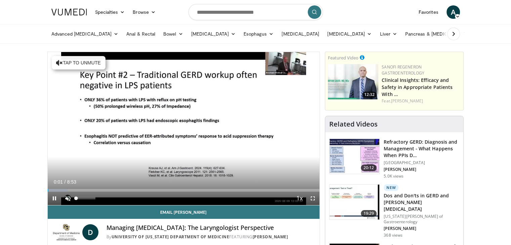 The height and width of the screenshot is (245, 511). I want to click on p: New, so click(391, 188).